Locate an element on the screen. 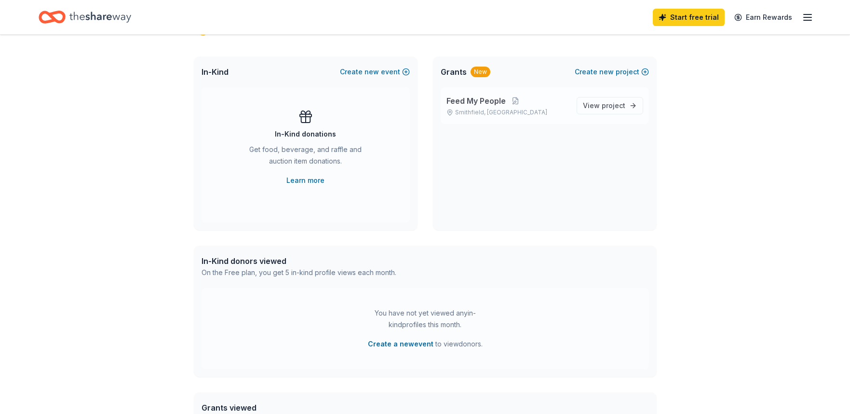 Image resolution: width=850 pixels, height=414 pixels. button: Createnewevent is located at coordinates (375, 72).